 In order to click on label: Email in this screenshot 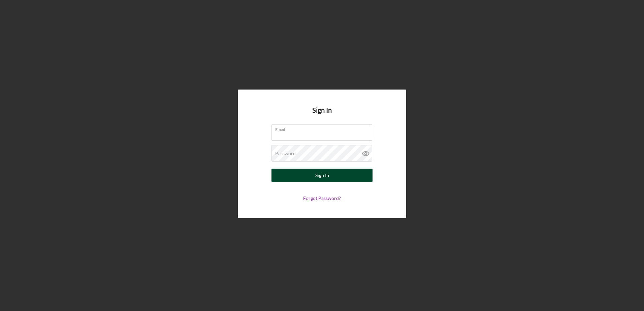, I will do `click(323, 128)`.